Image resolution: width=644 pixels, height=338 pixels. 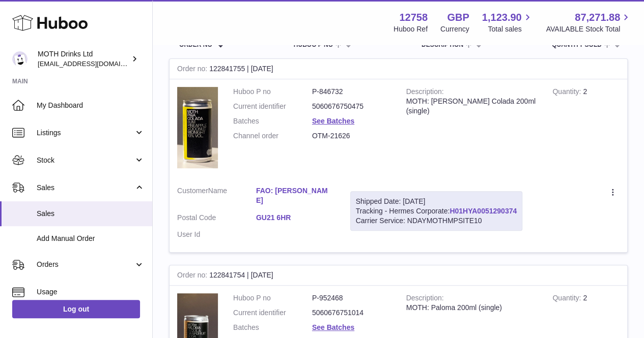 I want to click on span: Description, so click(x=442, y=45).